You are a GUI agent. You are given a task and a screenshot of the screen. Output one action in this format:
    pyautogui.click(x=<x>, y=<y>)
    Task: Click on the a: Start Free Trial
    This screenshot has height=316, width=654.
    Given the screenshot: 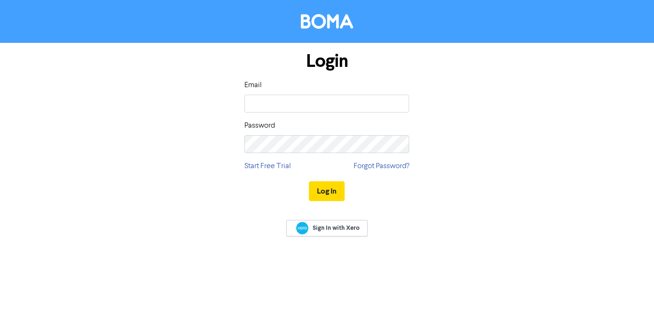 What is the action you would take?
    pyautogui.click(x=268, y=166)
    